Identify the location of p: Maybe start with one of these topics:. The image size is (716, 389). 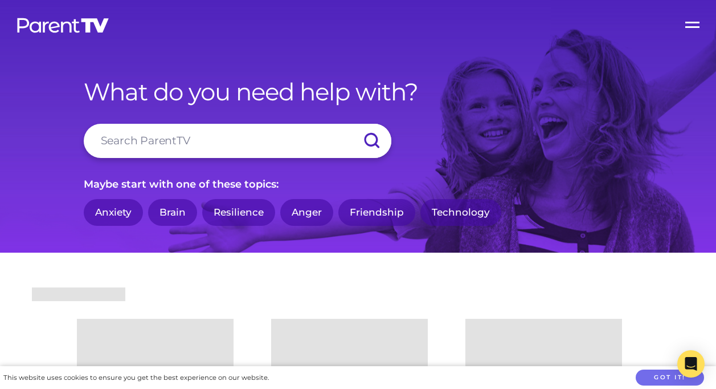
(358, 184).